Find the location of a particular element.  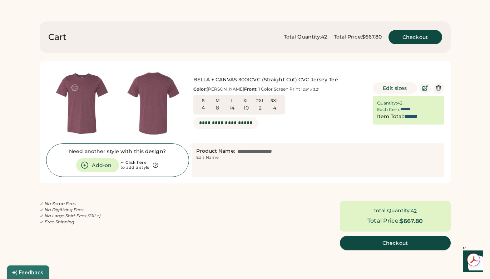

font: 2.9" x 3.2" is located at coordinates (311, 89).